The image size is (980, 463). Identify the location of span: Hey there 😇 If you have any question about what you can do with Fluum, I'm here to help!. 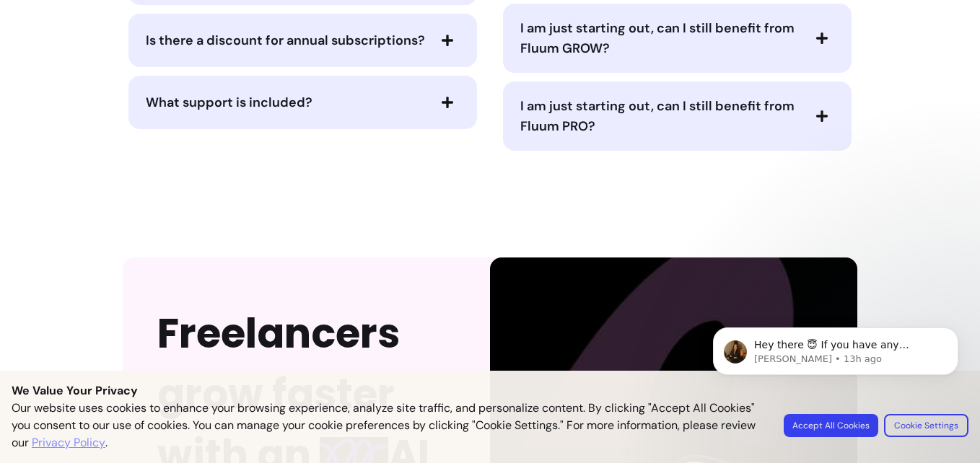
(144, 62).